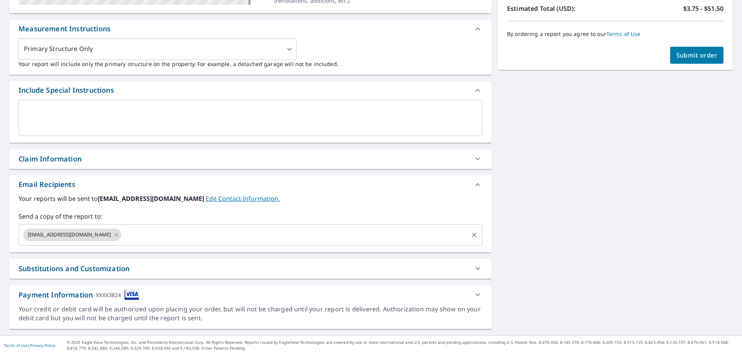 The width and height of the screenshot is (742, 355). What do you see at coordinates (132, 295) in the screenshot?
I see `img: cardImage` at bounding box center [132, 295].